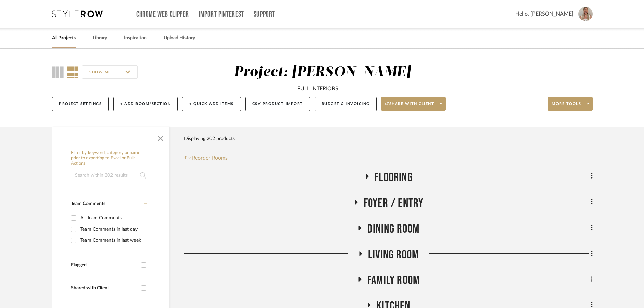  What do you see at coordinates (394, 203) in the screenshot?
I see `span: Foyer / Entry` at bounding box center [394, 203].